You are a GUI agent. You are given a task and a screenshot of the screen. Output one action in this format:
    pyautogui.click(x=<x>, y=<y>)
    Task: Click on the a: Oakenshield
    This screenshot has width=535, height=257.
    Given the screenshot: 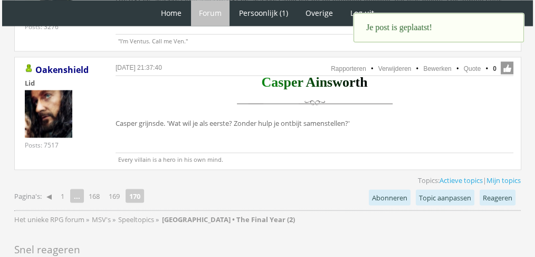 What is the action you would take?
    pyautogui.click(x=62, y=69)
    